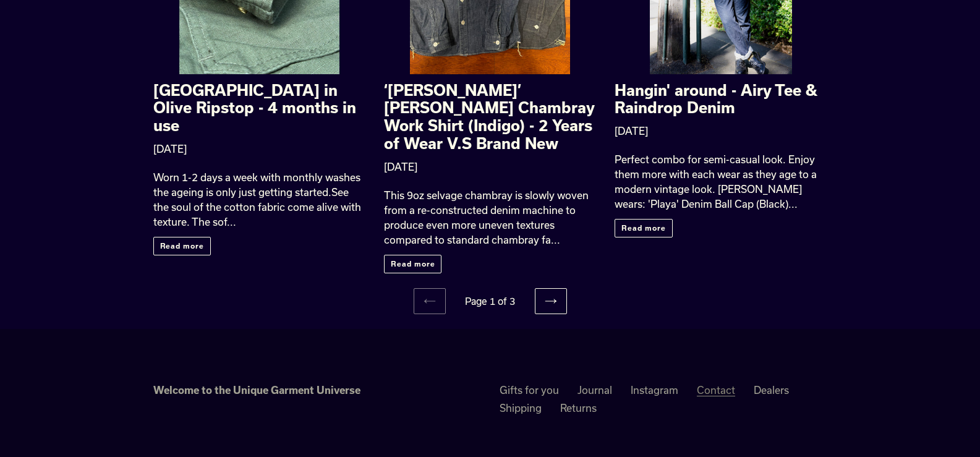 Image resolution: width=980 pixels, height=457 pixels. What do you see at coordinates (489, 218) in the screenshot?
I see `div: This 9oz selvage chambray is slowly woven from a re-constructed denim machine to produce even mor...` at bounding box center [489, 218].